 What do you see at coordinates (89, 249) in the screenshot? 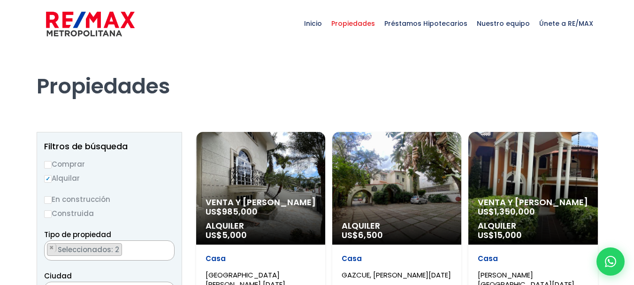
I see `span: Seleccionados: 2` at bounding box center [89, 249].